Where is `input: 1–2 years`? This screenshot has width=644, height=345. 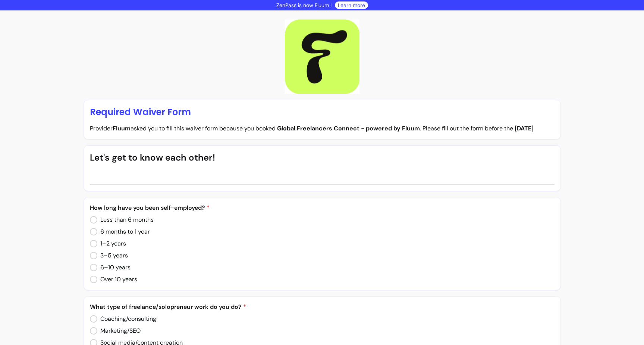
input: 1–2 years is located at coordinates (111, 244).